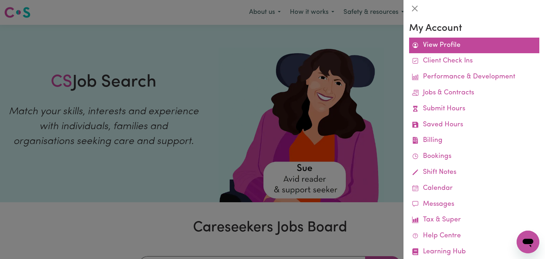 The width and height of the screenshot is (545, 259). Describe the element at coordinates (474, 45) in the screenshot. I see `a: View Profile` at that location.